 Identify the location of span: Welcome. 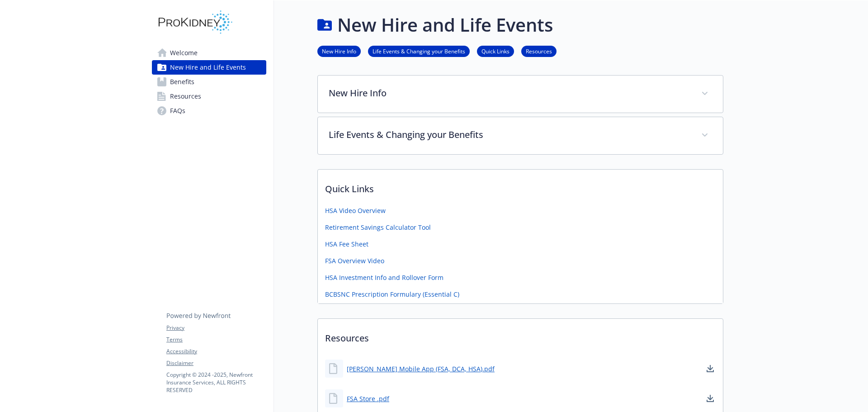
(184, 53).